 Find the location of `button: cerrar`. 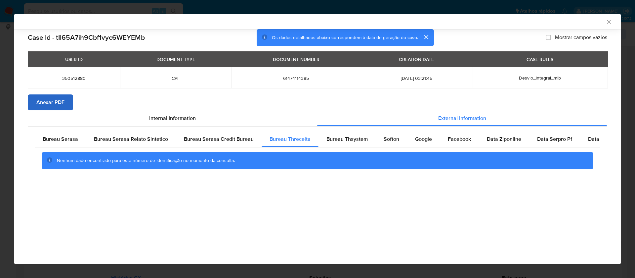

button: cerrar is located at coordinates (426, 37).